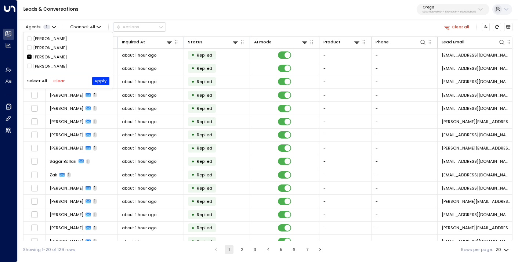 Image resolution: width=518 pixels, height=262 pixels. Describe the element at coordinates (59, 81) in the screenshot. I see `button: Clear` at that location.